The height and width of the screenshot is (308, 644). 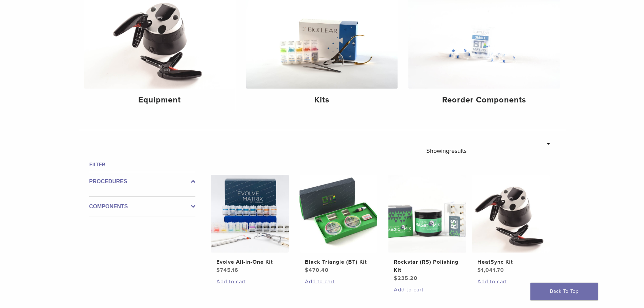 I want to click on h4: Equipment, so click(x=160, y=100).